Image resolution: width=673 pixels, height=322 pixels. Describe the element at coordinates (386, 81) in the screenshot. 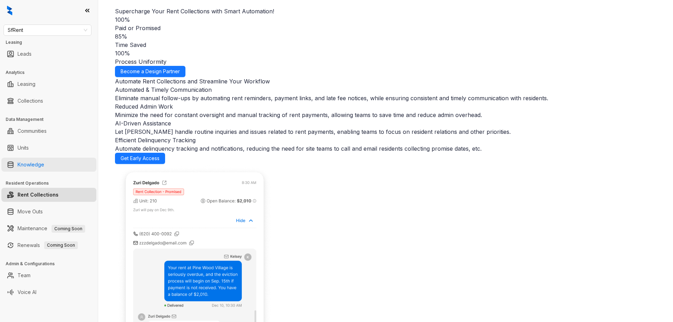

I see `h3: Automate Rent Collections and Streamline Your Workflow` at that location.